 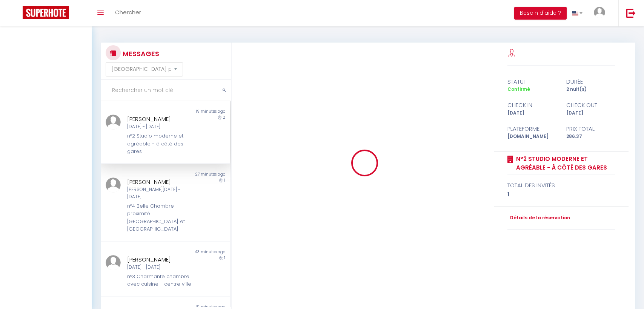 What do you see at coordinates (591, 105) in the screenshot?
I see `div: check out` at bounding box center [591, 105].